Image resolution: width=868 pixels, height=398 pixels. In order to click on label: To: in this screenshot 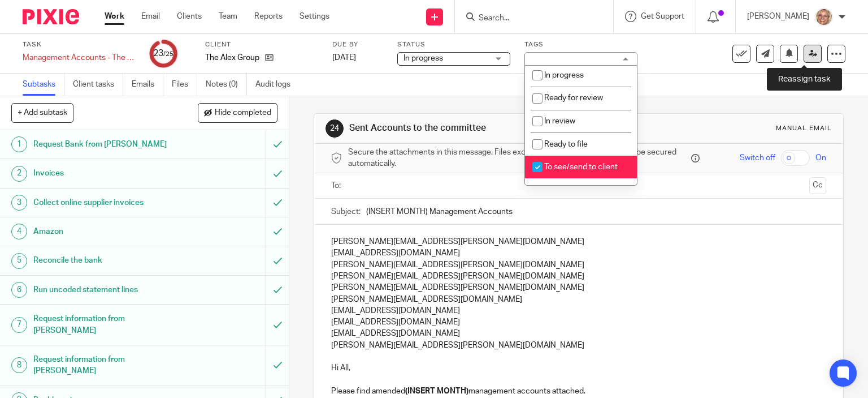, I will do `click(337, 186)`.